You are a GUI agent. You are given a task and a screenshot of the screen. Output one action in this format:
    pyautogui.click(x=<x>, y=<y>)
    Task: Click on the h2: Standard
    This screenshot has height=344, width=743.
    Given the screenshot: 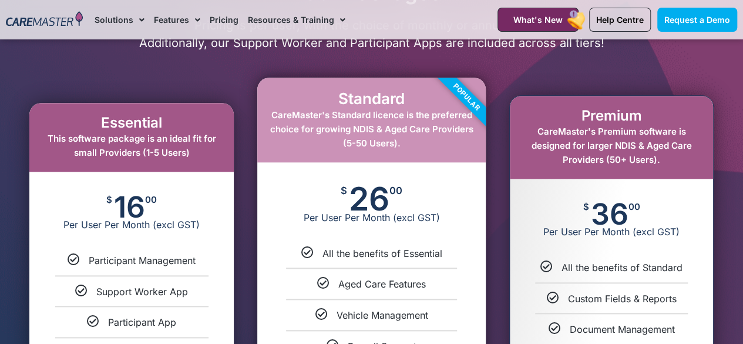 What is the action you would take?
    pyautogui.click(x=371, y=98)
    